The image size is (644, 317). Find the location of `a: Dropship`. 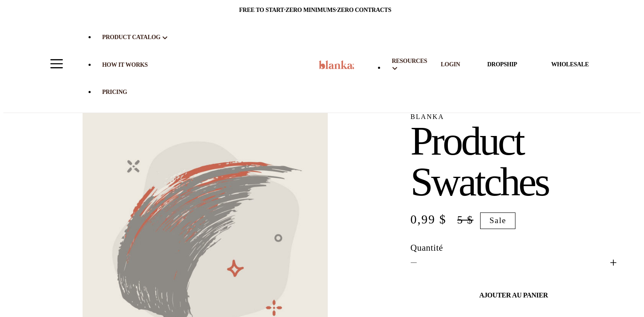

a: Dropship is located at coordinates (502, 65).